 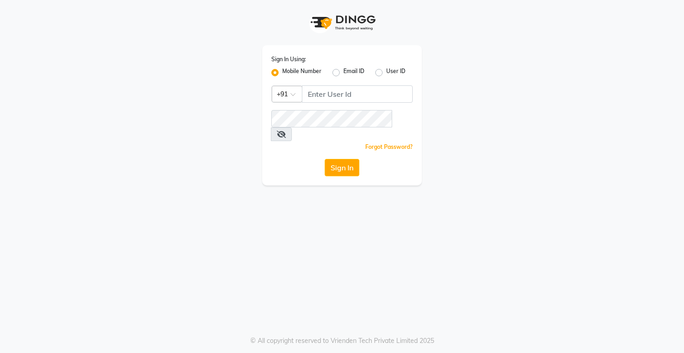 What do you see at coordinates (396, 73) in the screenshot?
I see `label: User ID` at bounding box center [396, 73].